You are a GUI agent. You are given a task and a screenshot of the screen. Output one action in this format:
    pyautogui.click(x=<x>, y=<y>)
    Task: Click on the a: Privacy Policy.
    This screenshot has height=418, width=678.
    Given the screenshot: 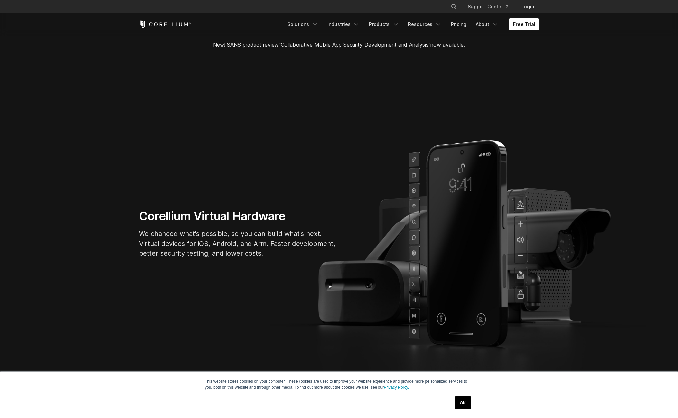 What is the action you would take?
    pyautogui.click(x=396, y=388)
    